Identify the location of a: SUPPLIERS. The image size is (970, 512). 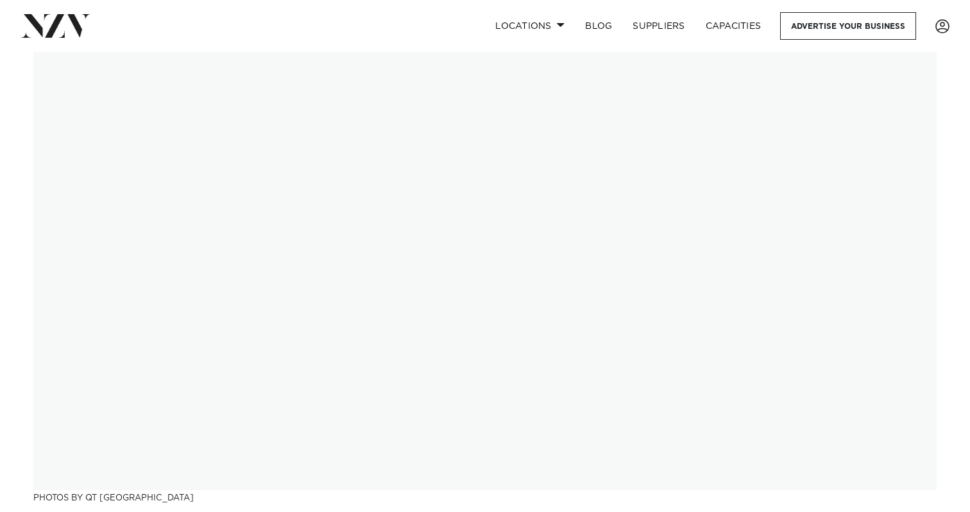
(658, 26).